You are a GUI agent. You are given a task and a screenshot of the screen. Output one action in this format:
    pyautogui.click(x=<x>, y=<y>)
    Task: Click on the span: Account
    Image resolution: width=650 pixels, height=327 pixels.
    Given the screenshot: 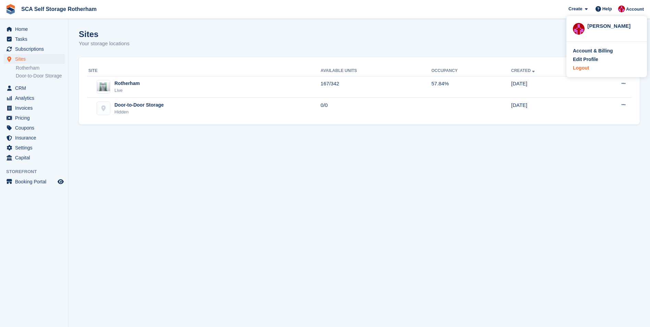 What is the action you would take?
    pyautogui.click(x=635, y=9)
    